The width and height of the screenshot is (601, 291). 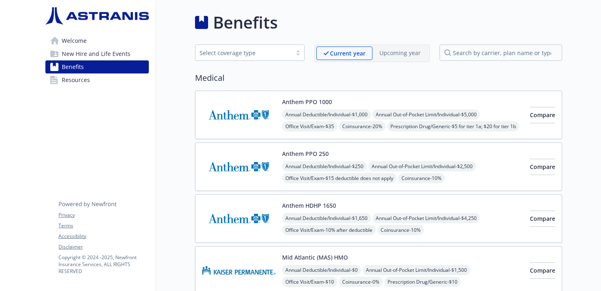 I want to click on h1: Benefits, so click(x=245, y=22).